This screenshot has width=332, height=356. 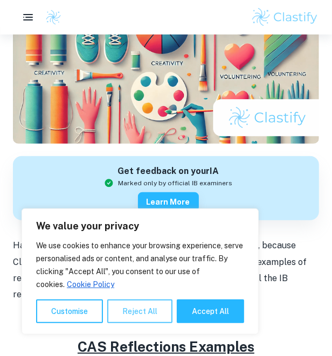 I want to click on button: Customise, so click(x=70, y=312).